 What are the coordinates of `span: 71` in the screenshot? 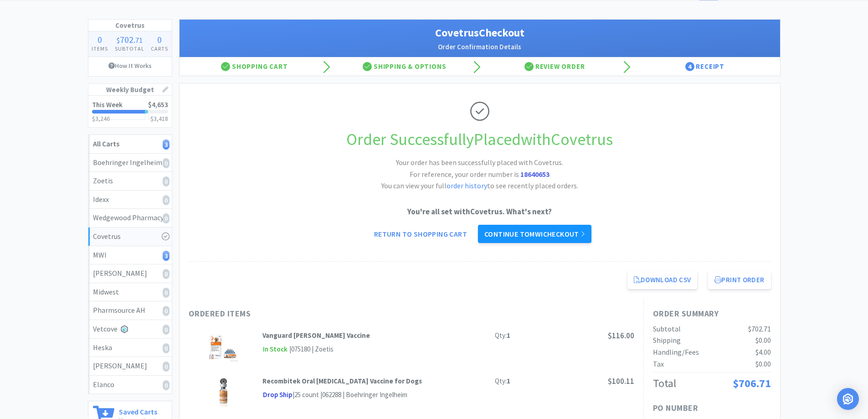 It's located at (139, 40).